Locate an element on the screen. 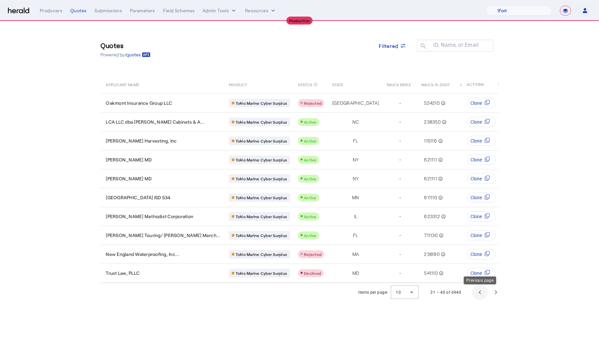 This screenshot has height=364, width=599. button: internal dropdown menu is located at coordinates (220, 10).